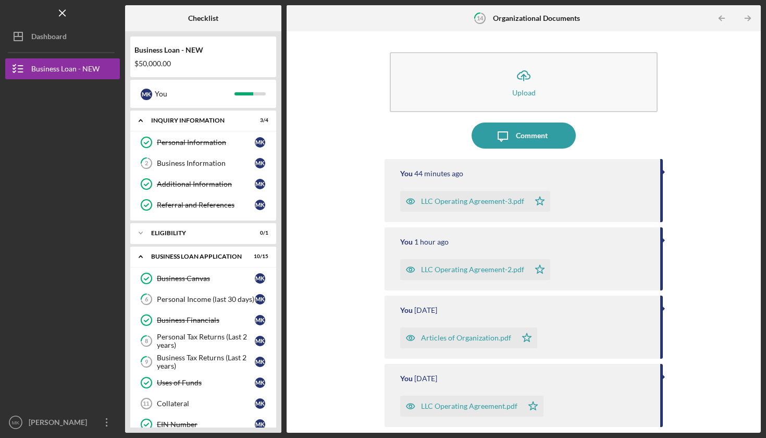  I want to click on div: Articles of Organization.pdf, so click(466, 338).